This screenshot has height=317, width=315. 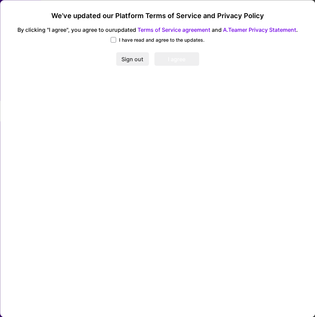 What do you see at coordinates (174, 29) in the screenshot?
I see `a: Terms of Service agreement` at bounding box center [174, 29].